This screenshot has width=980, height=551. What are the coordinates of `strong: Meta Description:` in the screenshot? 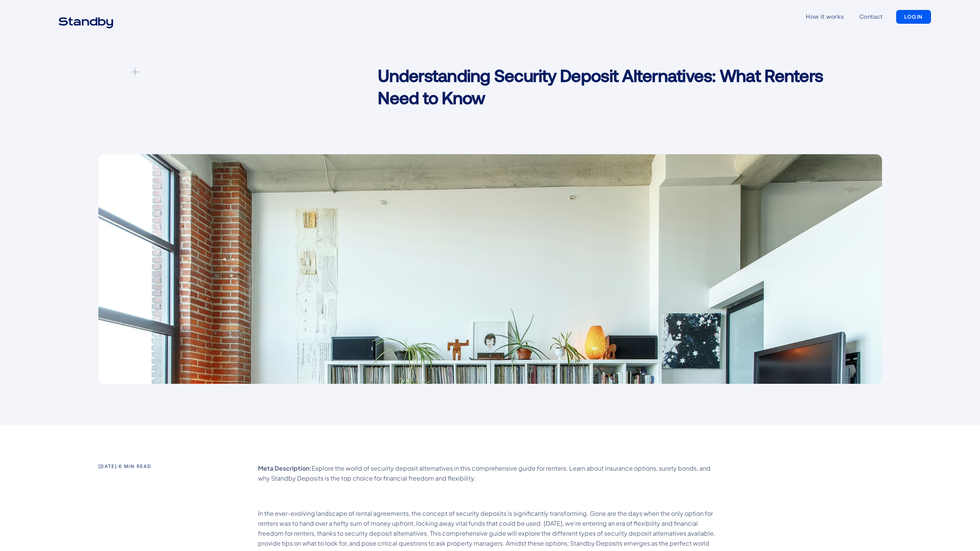 It's located at (285, 468).